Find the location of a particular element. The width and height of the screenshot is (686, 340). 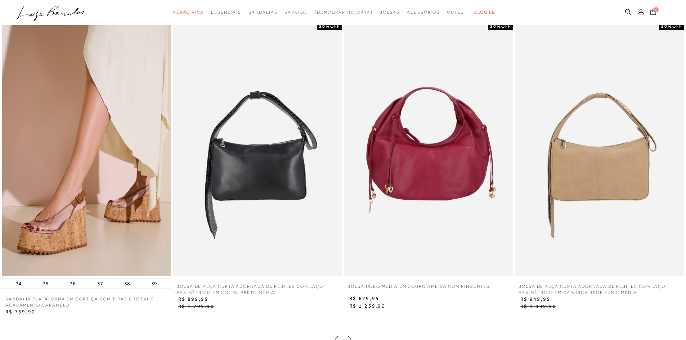

p: BOLSA HOBO MÉDIA EM COURO AMEIXA COM PINGENTES is located at coordinates (418, 290).